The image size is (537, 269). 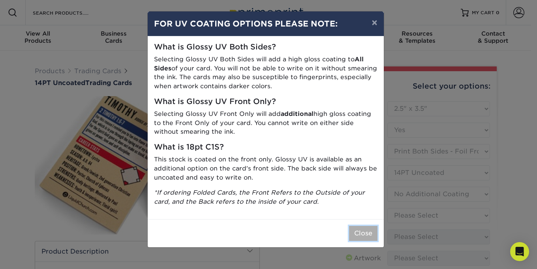 I want to click on div: Open Intercom Messenger, so click(x=520, y=251).